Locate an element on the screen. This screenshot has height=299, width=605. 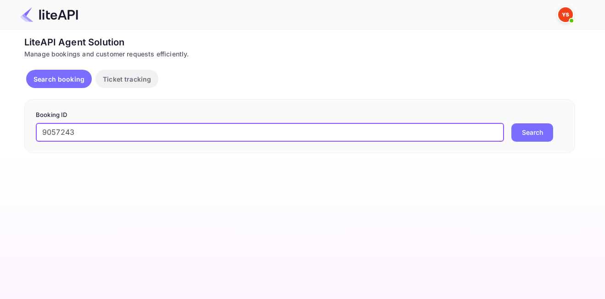
img: Yandex Support is located at coordinates (566, 15).